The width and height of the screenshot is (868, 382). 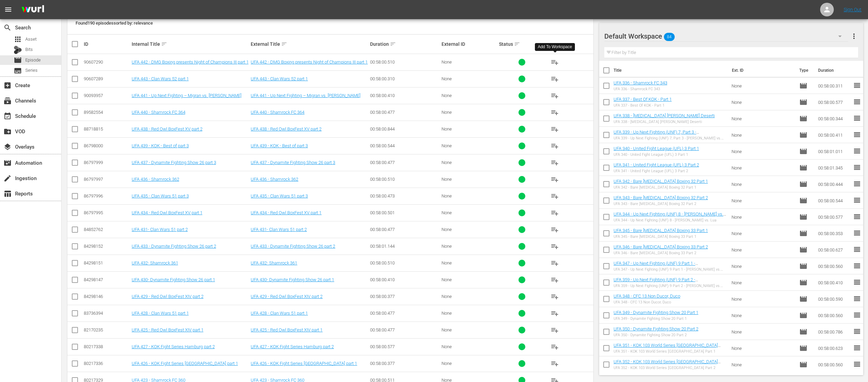 I want to click on td: 00:58:00.411, so click(x=835, y=135).